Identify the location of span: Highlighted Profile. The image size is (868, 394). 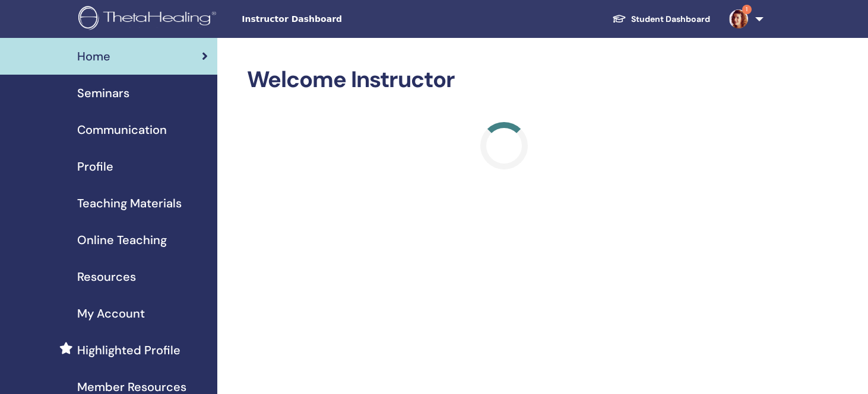
(128, 350).